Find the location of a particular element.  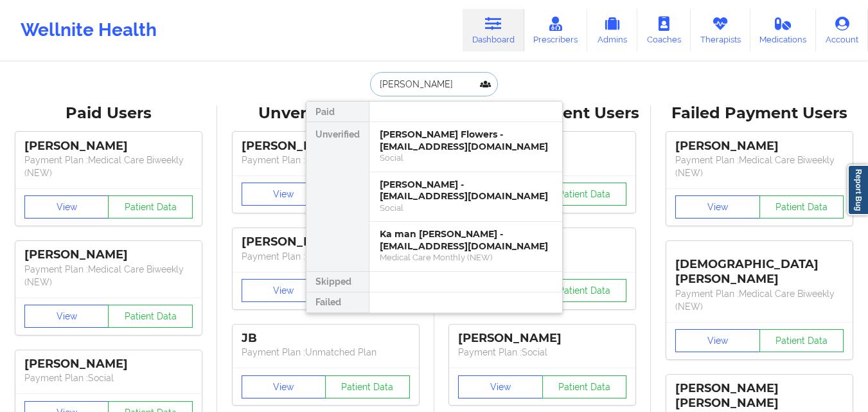

div: Skipped is located at coordinates (337, 283).